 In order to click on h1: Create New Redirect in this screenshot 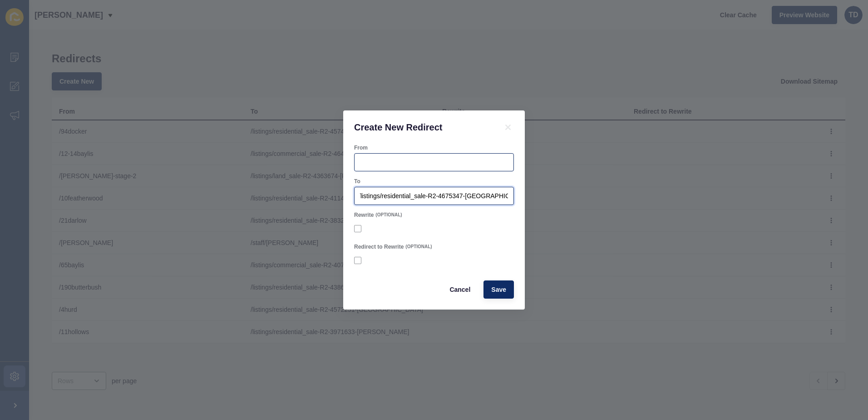, I will do `click(422, 127)`.